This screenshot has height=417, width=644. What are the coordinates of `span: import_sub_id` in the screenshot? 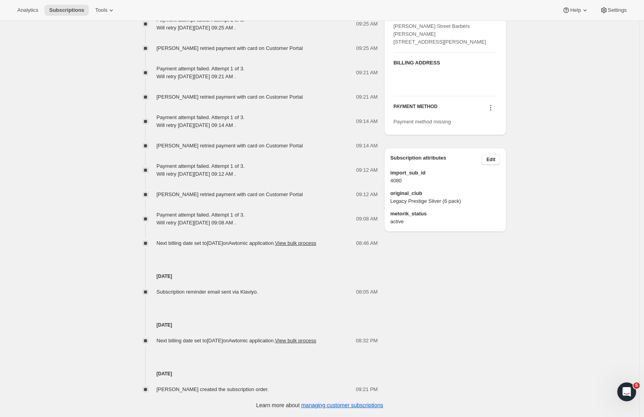 It's located at (445, 173).